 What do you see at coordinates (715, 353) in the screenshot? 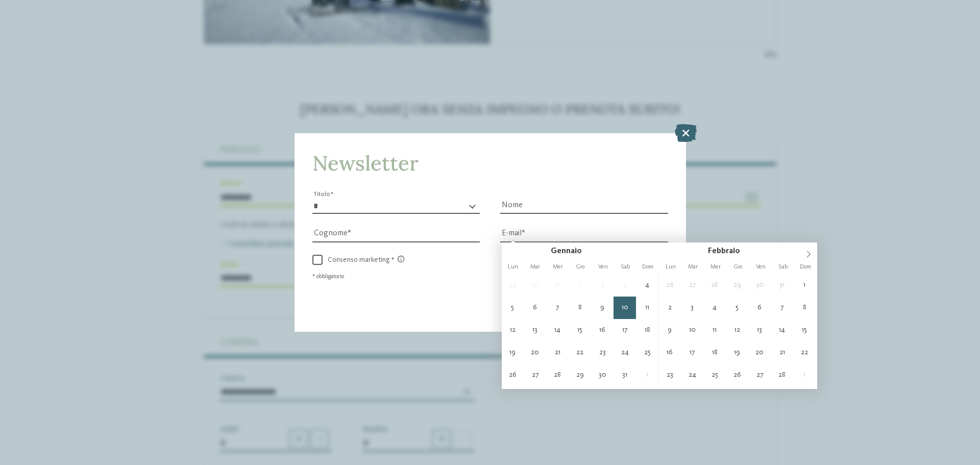
I see `span: Febbraio 18, 2026` at bounding box center [715, 353].